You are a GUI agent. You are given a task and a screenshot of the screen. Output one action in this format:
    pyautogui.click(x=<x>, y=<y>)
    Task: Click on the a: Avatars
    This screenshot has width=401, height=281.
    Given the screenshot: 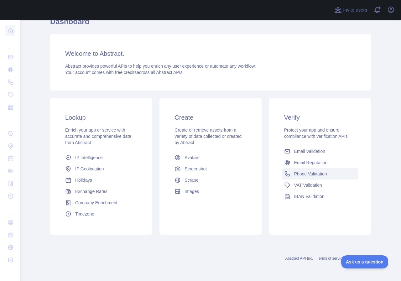 What is the action you would take?
    pyautogui.click(x=210, y=158)
    